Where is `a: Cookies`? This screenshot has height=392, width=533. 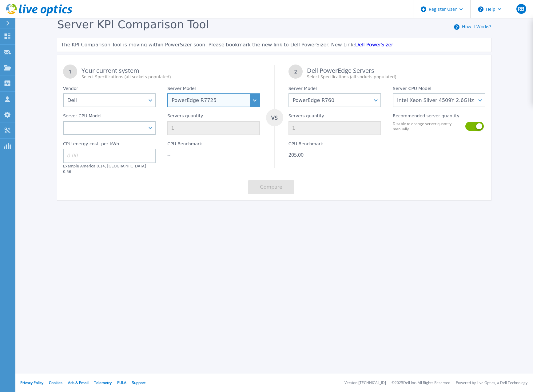
a: Cookies is located at coordinates (56, 383).